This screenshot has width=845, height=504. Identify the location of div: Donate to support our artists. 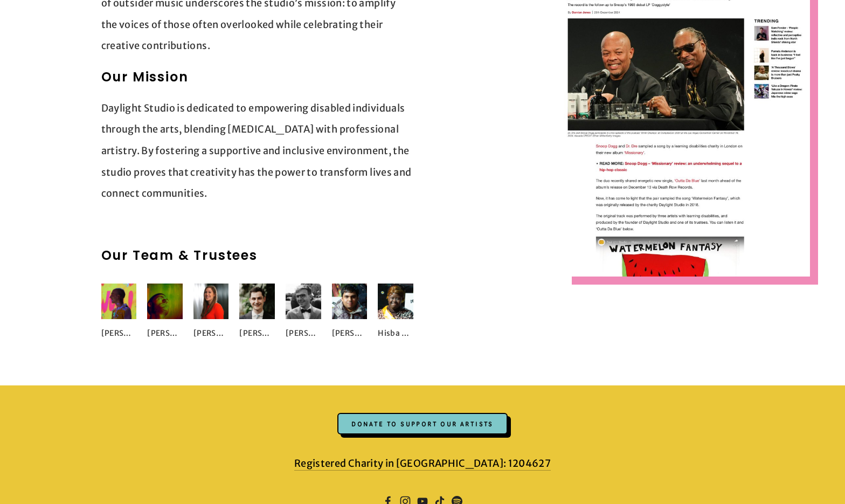
(423, 423).